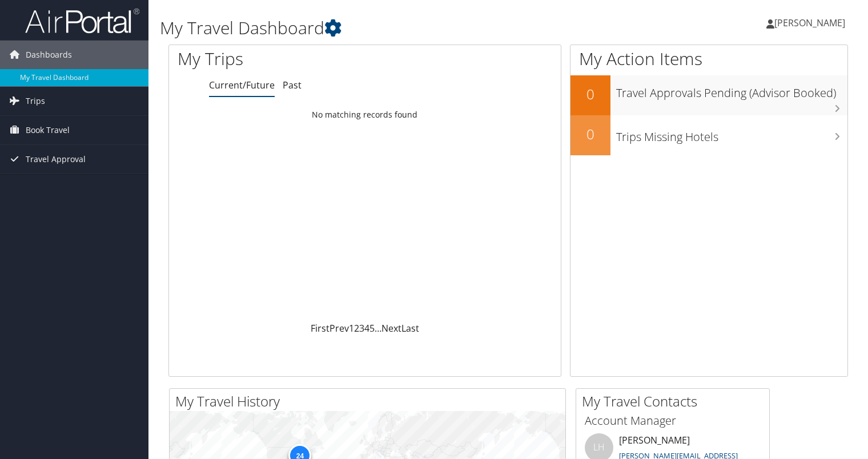  I want to click on span: Travel Approval, so click(55, 159).